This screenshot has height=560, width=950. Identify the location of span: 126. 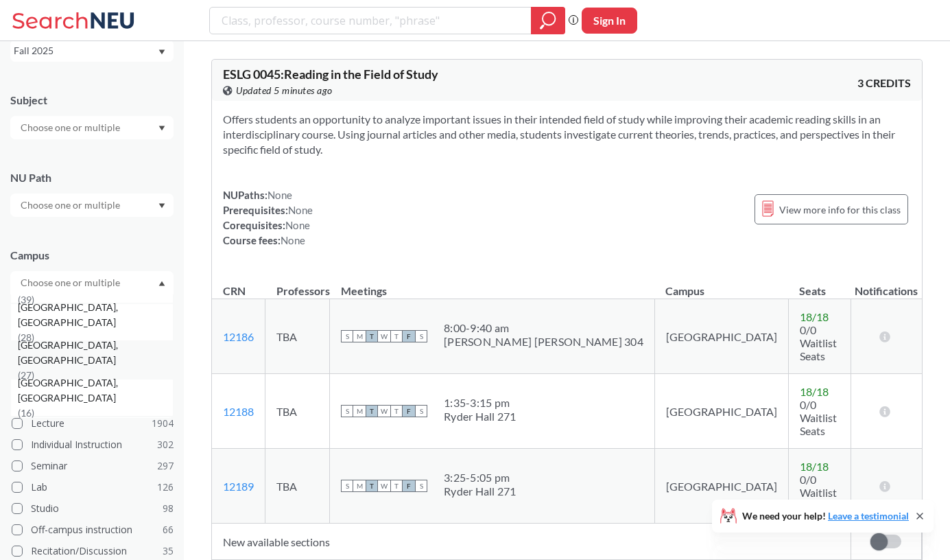
(166, 487).